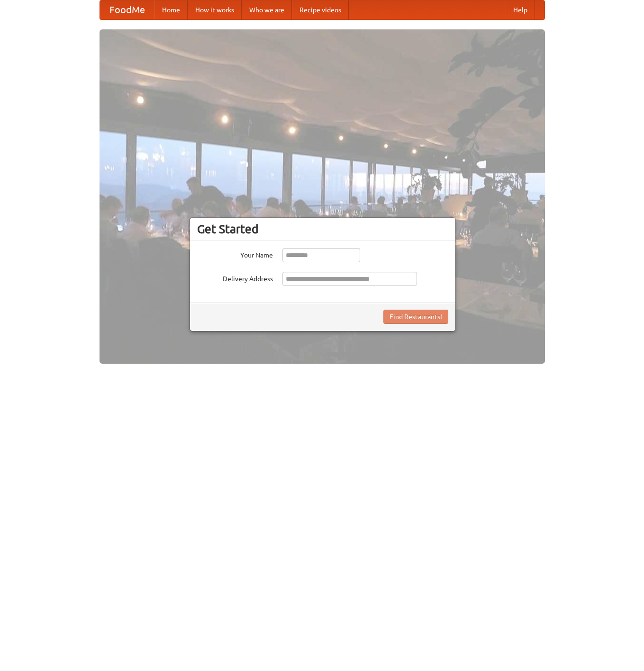 This screenshot has height=671, width=644. Describe the element at coordinates (416, 317) in the screenshot. I see `button: Find Restaurants!` at that location.